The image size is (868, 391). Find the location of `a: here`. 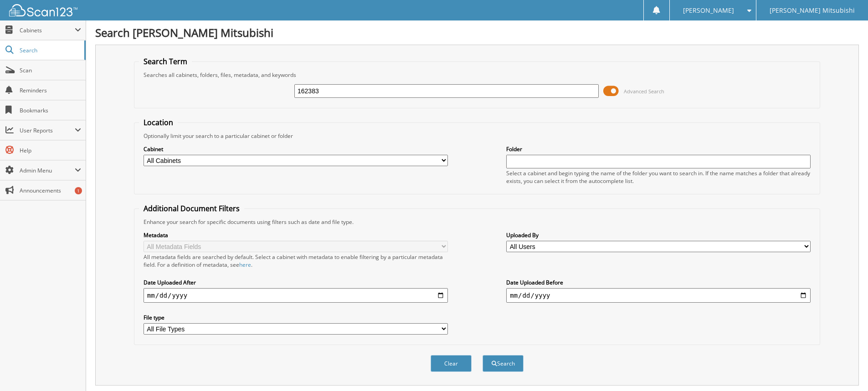

a: here is located at coordinates (245, 264).